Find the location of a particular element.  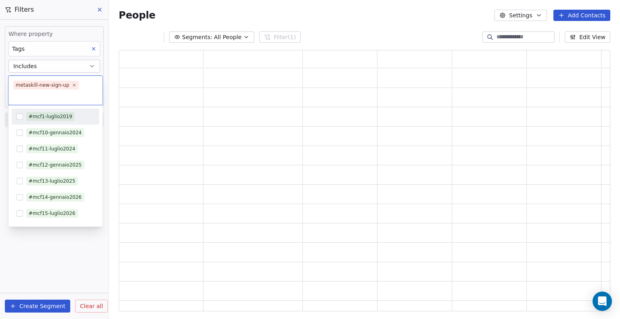

div: #mcf15-luglio2026 is located at coordinates (52, 213).